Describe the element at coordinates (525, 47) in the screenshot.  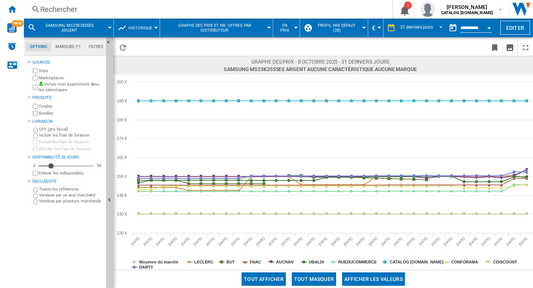
I see `button: Plein écran` at that location.